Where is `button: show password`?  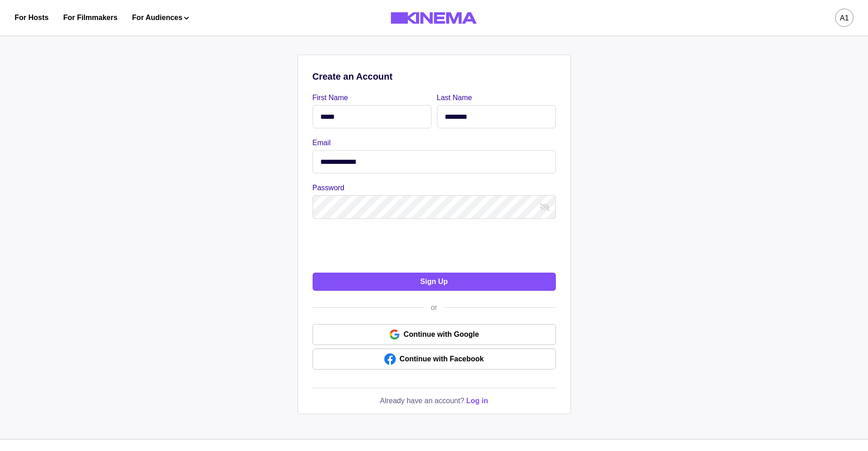 button: show password is located at coordinates (545, 207).